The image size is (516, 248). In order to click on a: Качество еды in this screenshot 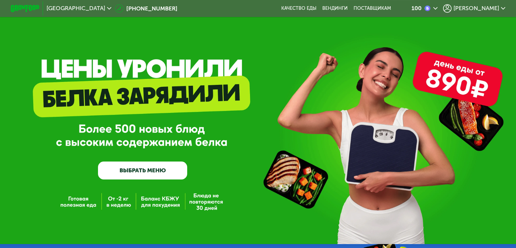, I will do `click(299, 8)`.